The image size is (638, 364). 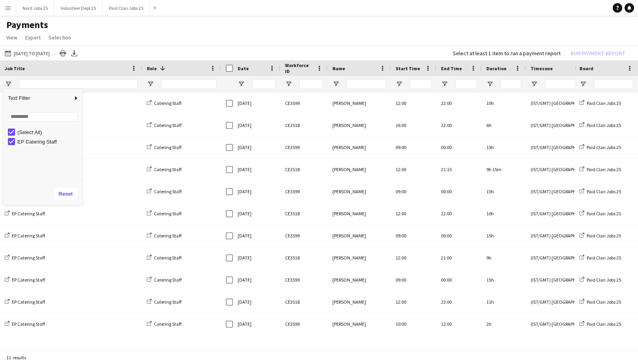 What do you see at coordinates (49, 141) in the screenshot?
I see `div: EP Catering Staff` at bounding box center [49, 141].